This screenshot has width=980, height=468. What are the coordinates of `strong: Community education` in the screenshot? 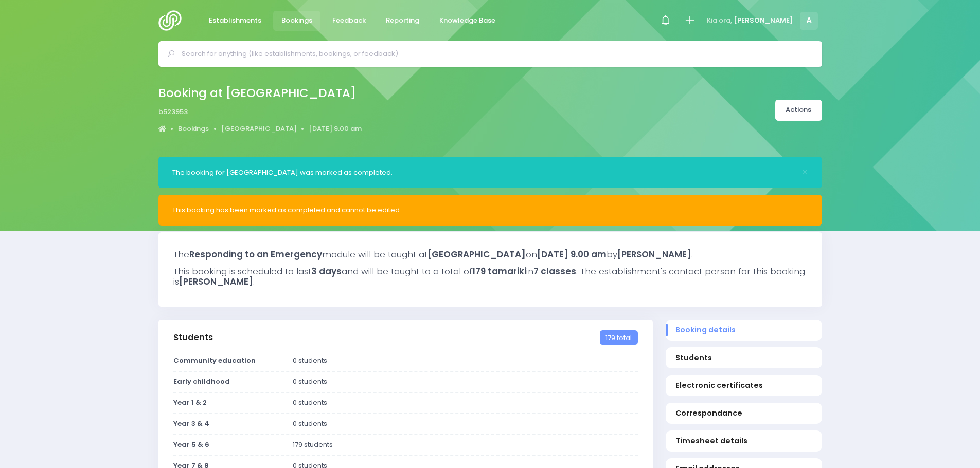 It's located at (214, 360).